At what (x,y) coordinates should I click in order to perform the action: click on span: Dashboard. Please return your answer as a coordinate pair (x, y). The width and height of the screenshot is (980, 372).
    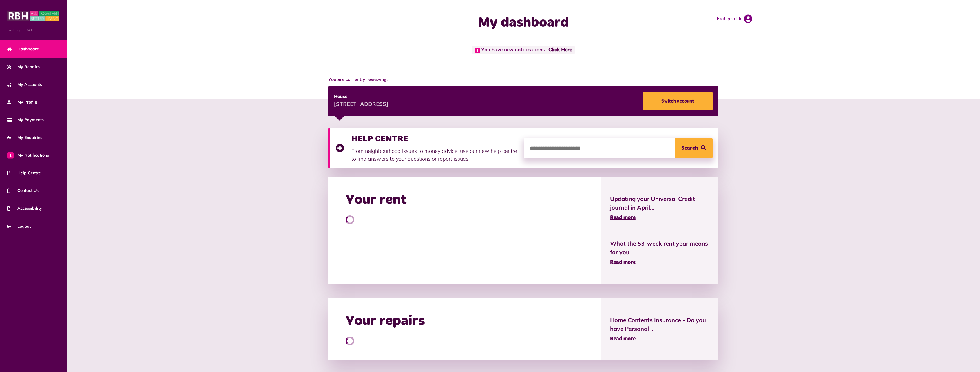
    Looking at the image, I should click on (23, 49).